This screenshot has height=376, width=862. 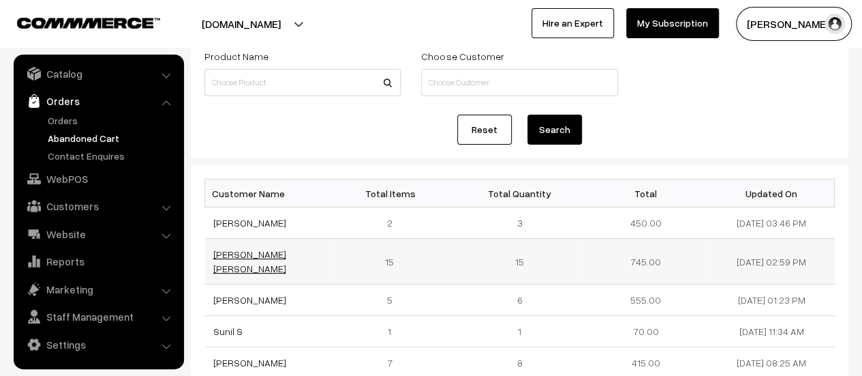 What do you see at coordinates (98, 261) in the screenshot?
I see `a: Reports` at bounding box center [98, 261].